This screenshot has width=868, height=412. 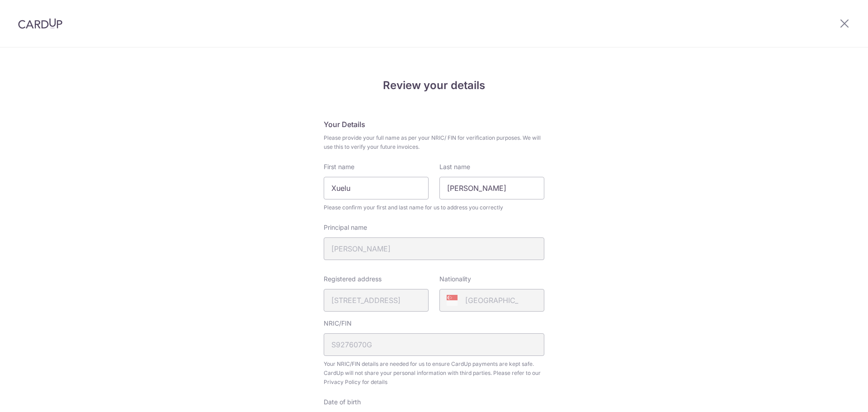 I want to click on label: First name, so click(x=339, y=167).